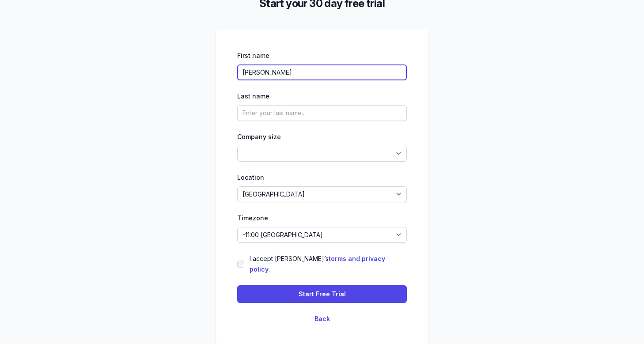 Image resolution: width=644 pixels, height=344 pixels. What do you see at coordinates (322, 73) in the screenshot?
I see `input: Enter your first name...` at bounding box center [322, 73].